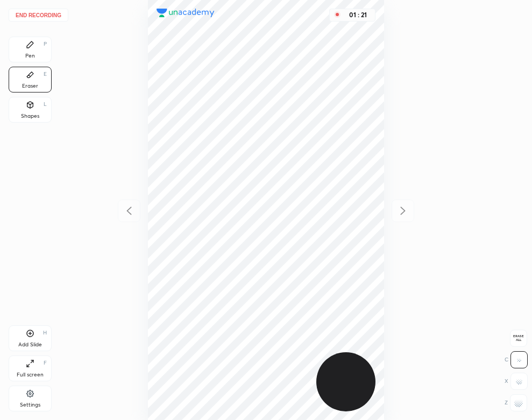  What do you see at coordinates (515, 382) in the screenshot?
I see `div: X` at bounding box center [515, 382].